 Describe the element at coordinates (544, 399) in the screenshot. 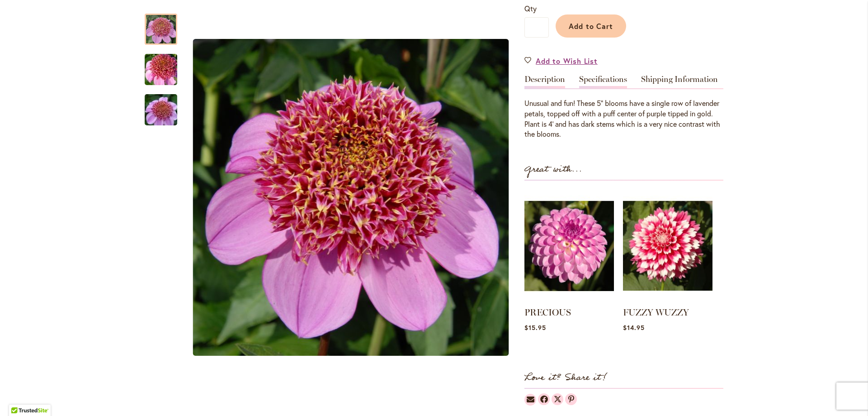

I see `a: Dahlias on Facebook` at that location.